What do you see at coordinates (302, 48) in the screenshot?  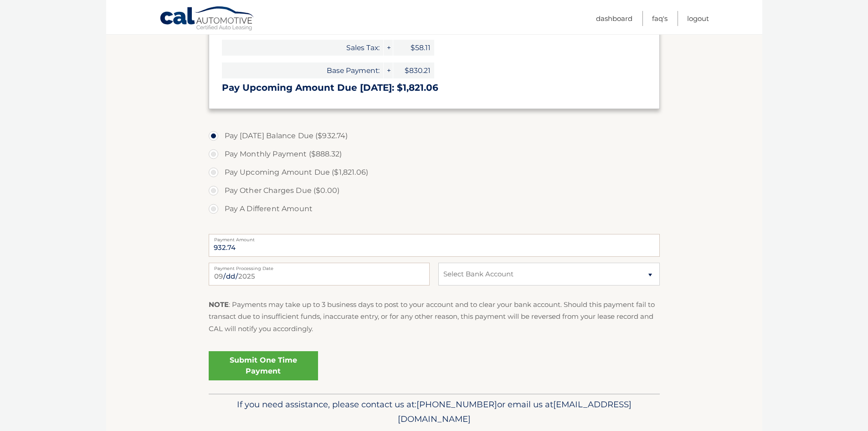 I see `span: Sales Tax:` at bounding box center [302, 48].